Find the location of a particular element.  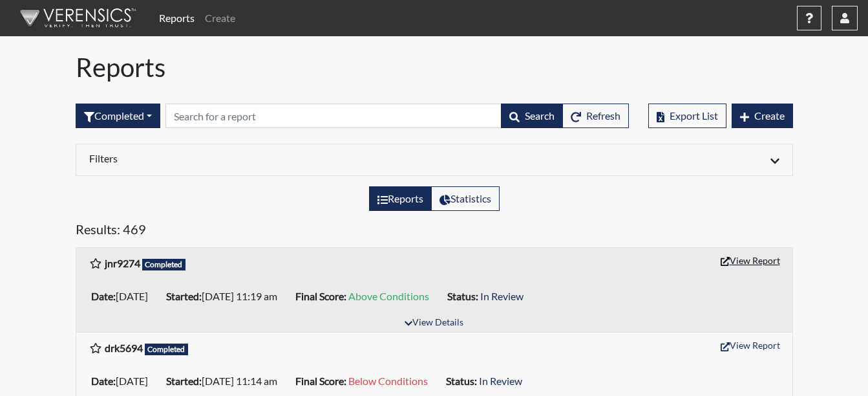

span: Below Conditions is located at coordinates (388, 380).